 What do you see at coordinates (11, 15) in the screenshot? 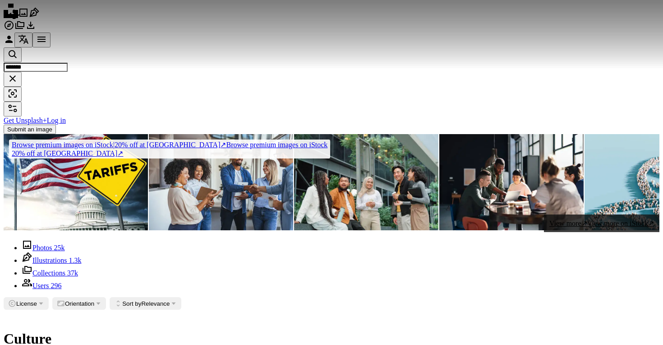
I see `a: Home — Unsplash` at bounding box center [11, 15].